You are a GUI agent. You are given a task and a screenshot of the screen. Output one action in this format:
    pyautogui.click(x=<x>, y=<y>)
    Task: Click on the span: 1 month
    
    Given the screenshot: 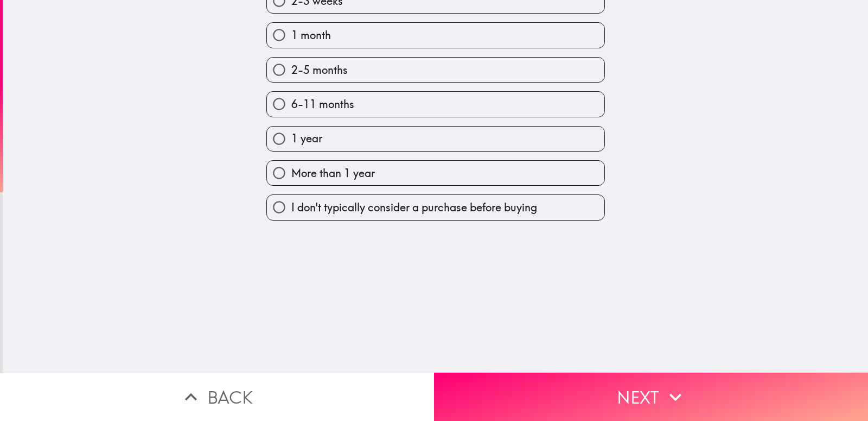 What is the action you would take?
    pyautogui.click(x=311, y=35)
    